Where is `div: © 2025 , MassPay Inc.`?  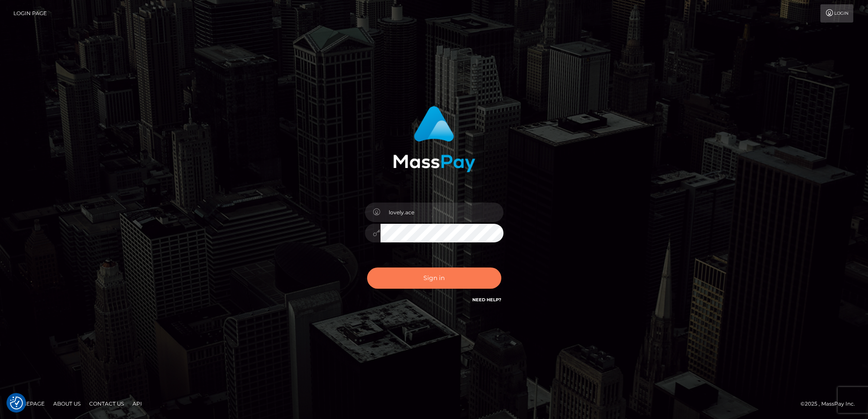
div: © 2025 , MassPay Inc. is located at coordinates (831, 404).